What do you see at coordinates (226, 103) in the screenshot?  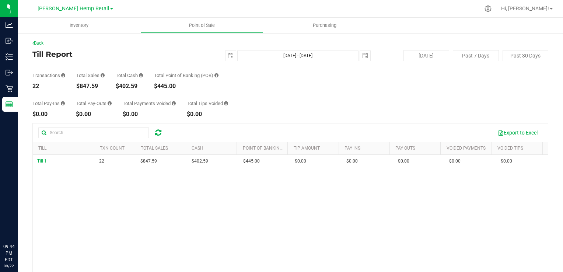 I see `i: Sum of all tip amounts from voided payment transactions within the date range.` at bounding box center [226, 103].